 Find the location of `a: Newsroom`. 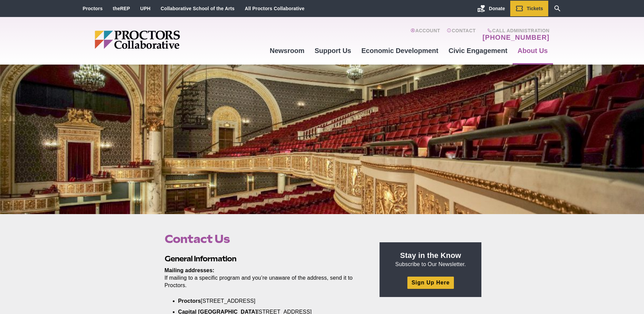

a: Newsroom is located at coordinates (287, 51).